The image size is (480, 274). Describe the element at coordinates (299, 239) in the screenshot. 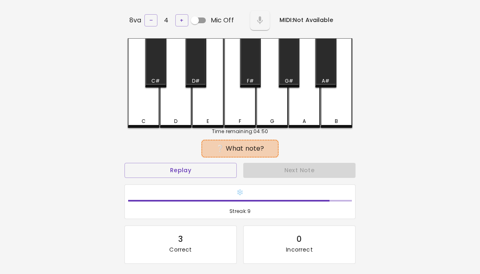

I see `div: 0` at that location.